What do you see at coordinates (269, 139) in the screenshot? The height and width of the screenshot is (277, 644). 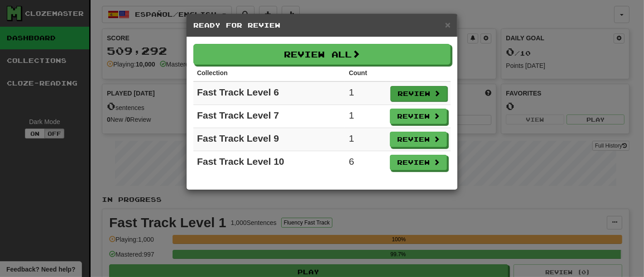 I see `td: Fast Track Level 9` at bounding box center [269, 139].